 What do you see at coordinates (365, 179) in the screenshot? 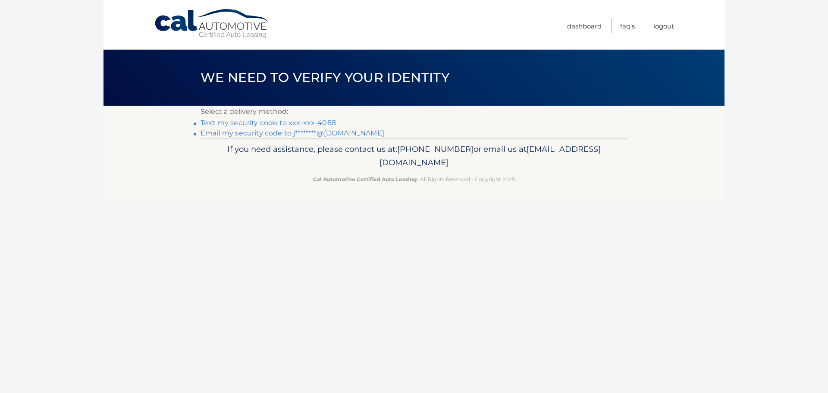
I see `strong: Cal Automotive Certified Auto Leasing` at bounding box center [365, 179].